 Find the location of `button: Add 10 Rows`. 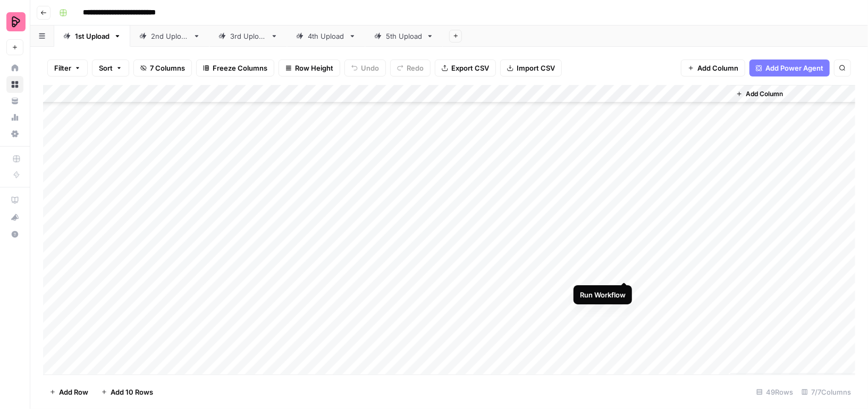

button: Add 10 Rows is located at coordinates (127, 392).